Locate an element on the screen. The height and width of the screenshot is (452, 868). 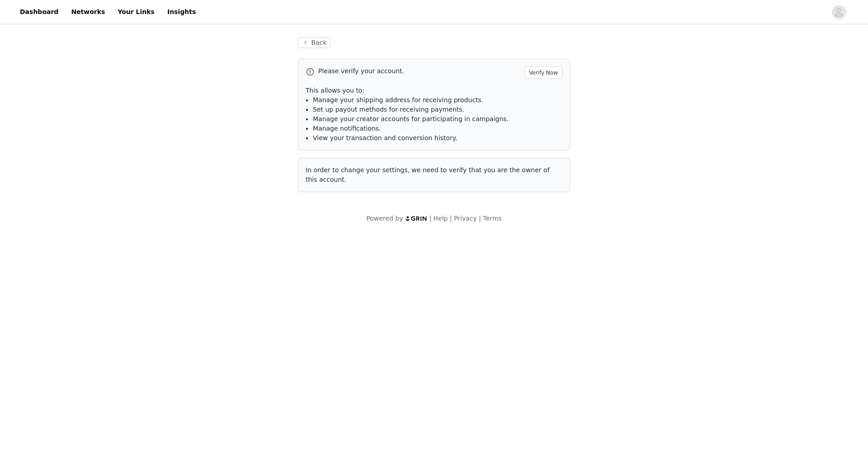
span: View your transaction and conversion history. is located at coordinates (385, 138).